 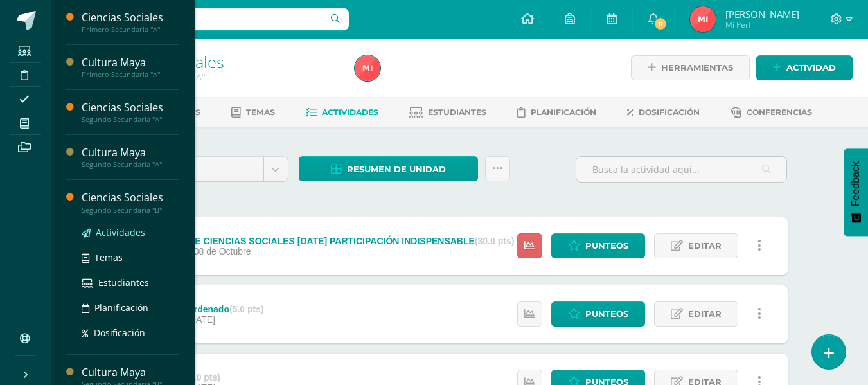 What do you see at coordinates (131, 210) in the screenshot?
I see `div: Segundo Secundaria "B"` at bounding box center [131, 210].